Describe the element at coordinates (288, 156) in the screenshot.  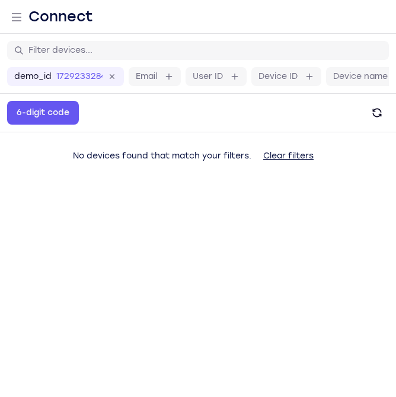
I see `button: Clear filters` at that location.